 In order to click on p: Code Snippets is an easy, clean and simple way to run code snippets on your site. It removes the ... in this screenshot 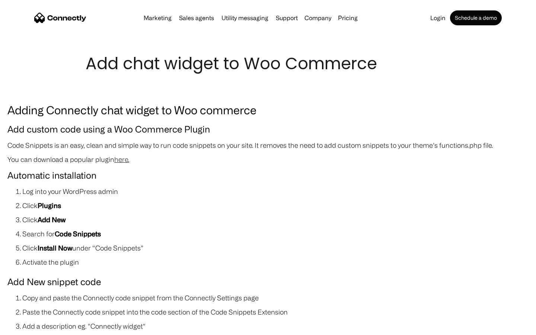, I will do `click(268, 145)`.